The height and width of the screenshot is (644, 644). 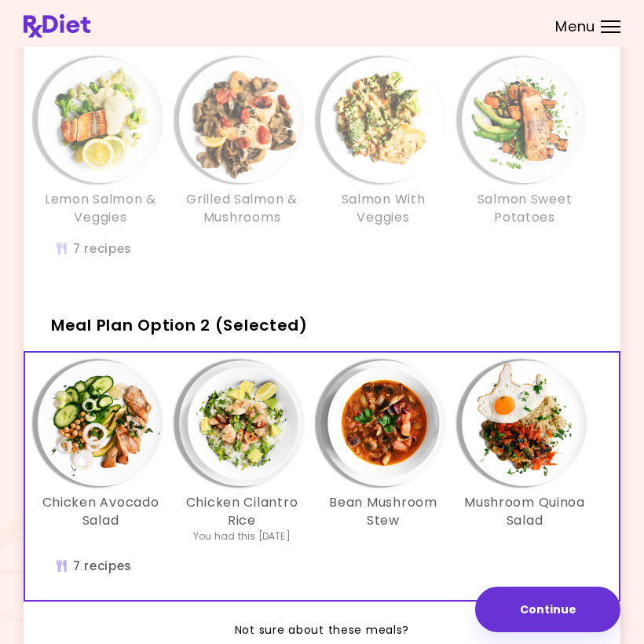 What do you see at coordinates (101, 452) in the screenshot?
I see `div: Info - Chicken Avocado Salad - Meal Plan Option 2 (Selected)` at bounding box center [101, 452].